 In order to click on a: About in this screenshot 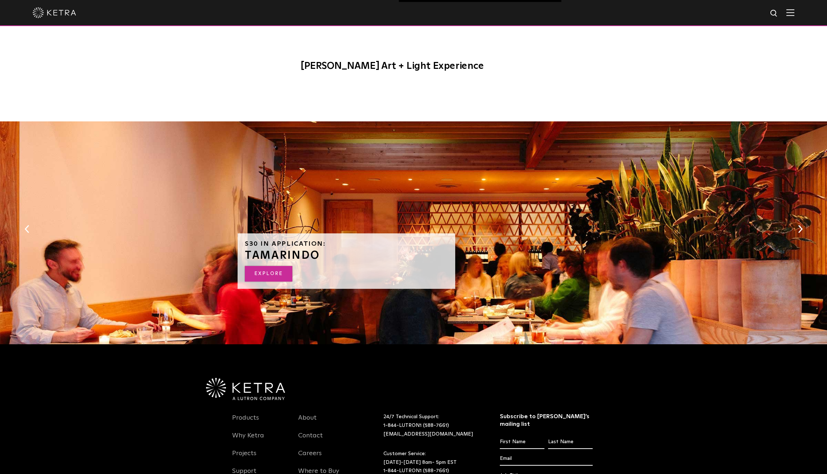, I will do `click(307, 422)`.